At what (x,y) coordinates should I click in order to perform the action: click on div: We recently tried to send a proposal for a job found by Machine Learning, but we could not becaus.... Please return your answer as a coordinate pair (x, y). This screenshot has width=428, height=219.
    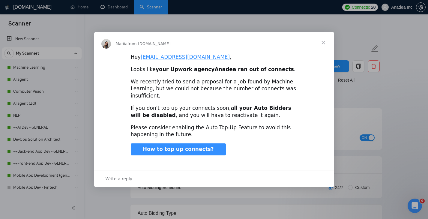
    Looking at the image, I should click on (214, 89).